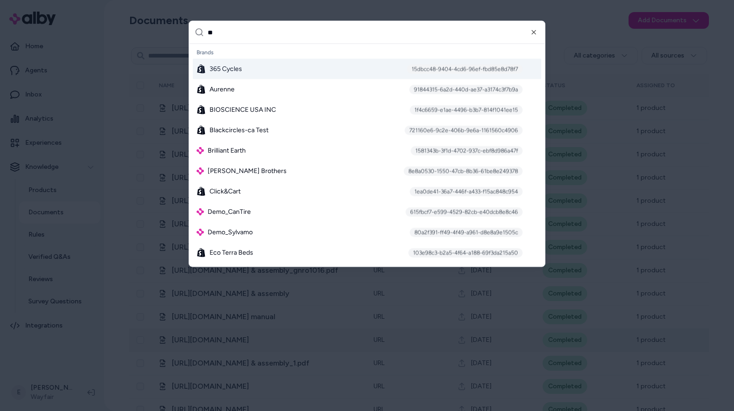 This screenshot has height=411, width=734. Describe the element at coordinates (222, 90) in the screenshot. I see `span: Aurenne` at that location.